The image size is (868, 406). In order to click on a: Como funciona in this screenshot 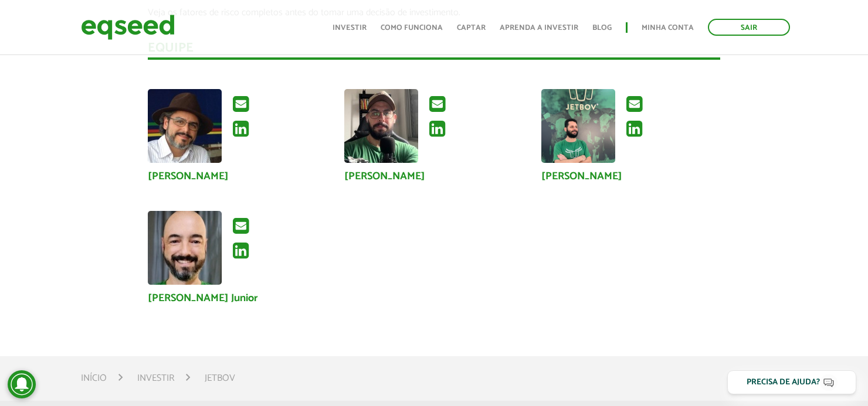, I will do `click(412, 28)`.